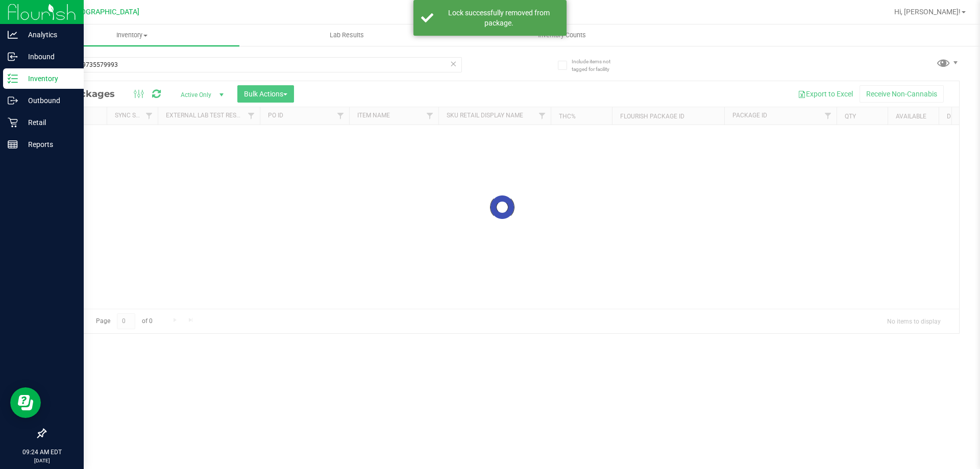 Image resolution: width=980 pixels, height=469 pixels. What do you see at coordinates (13, 122) in the screenshot?
I see `inline-svg: Retail` at bounding box center [13, 122].